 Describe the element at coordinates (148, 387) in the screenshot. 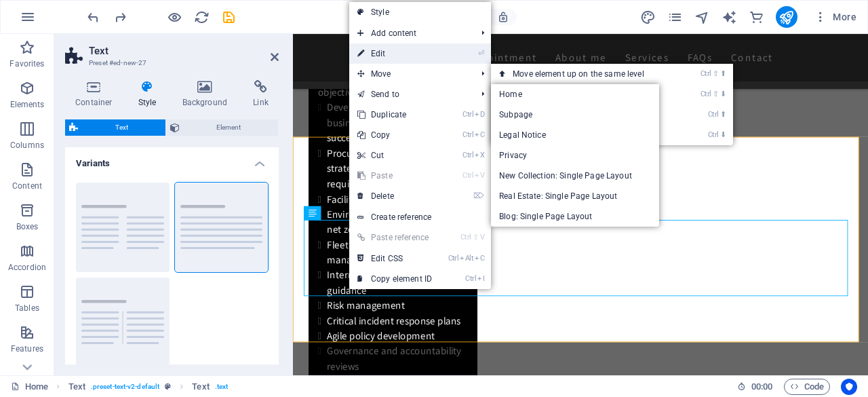

I see `nav: breadcrumb` at that location.